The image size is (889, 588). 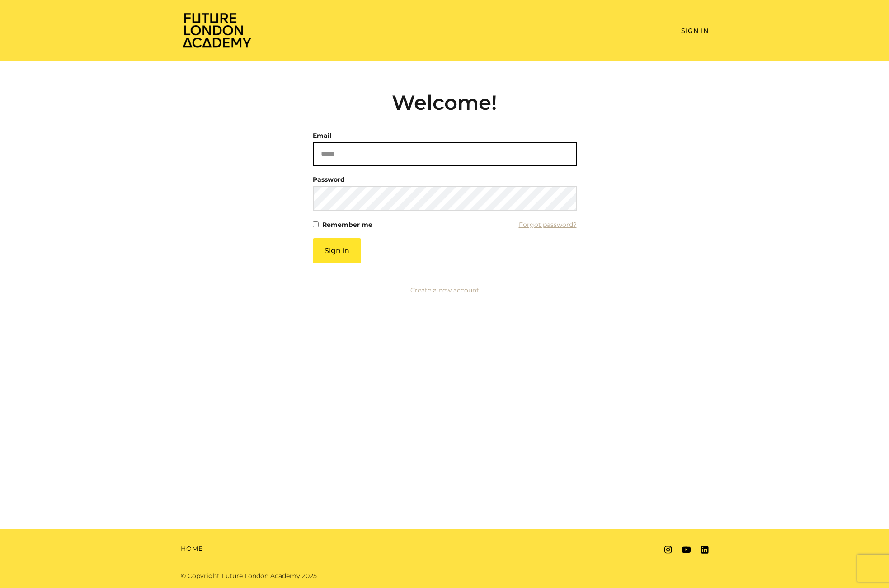 I want to click on a: Forgot password?, so click(x=548, y=225).